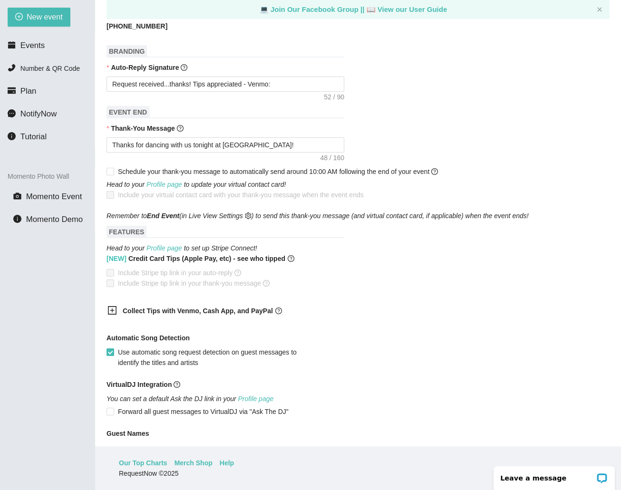  What do you see at coordinates (179, 273) in the screenshot?
I see `span: Include Stripe tip link in your auto-reply` at bounding box center [179, 273].